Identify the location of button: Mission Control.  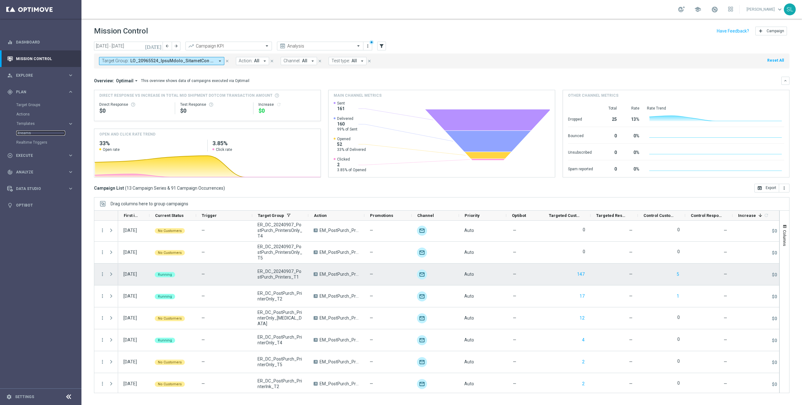
(40, 59).